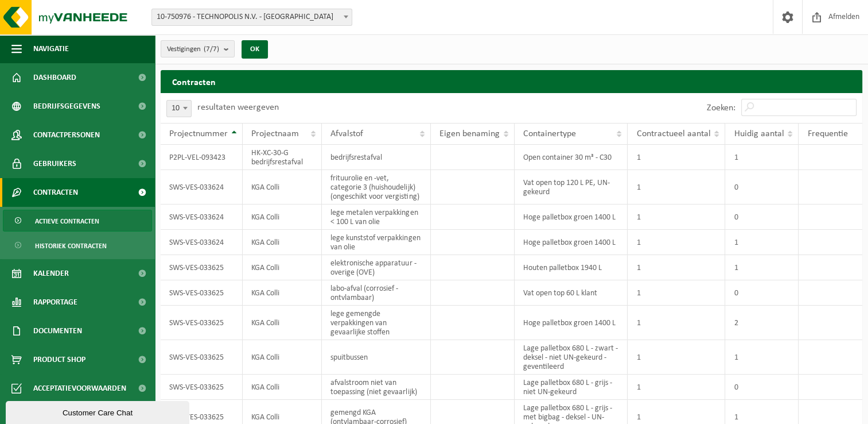 This screenshot has height=424, width=868. What do you see at coordinates (721, 108) in the screenshot?
I see `label: Zoeken:` at bounding box center [721, 108].